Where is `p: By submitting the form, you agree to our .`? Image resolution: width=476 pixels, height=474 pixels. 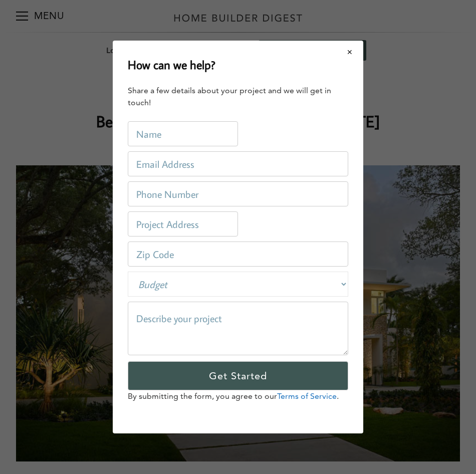
p: By submitting the form, you agree to our . is located at coordinates (238, 396).